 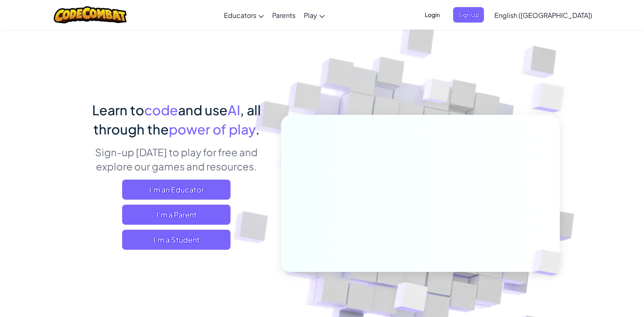 What do you see at coordinates (240, 15) in the screenshot?
I see `span: Educators` at bounding box center [240, 15].